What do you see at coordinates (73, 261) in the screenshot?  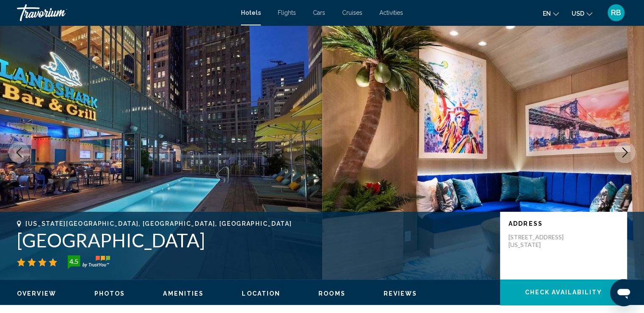 I see `div: 4.5` at bounding box center [73, 261].